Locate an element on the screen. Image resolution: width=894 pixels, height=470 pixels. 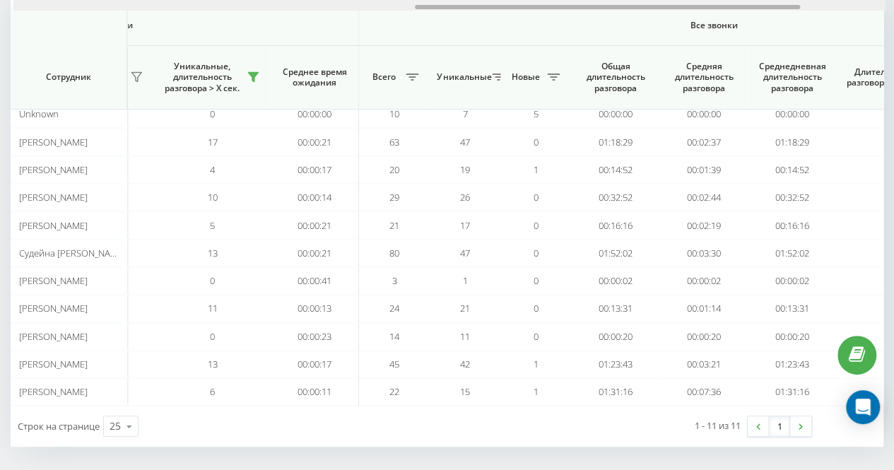
td: 00:07:36 is located at coordinates (703, 392).